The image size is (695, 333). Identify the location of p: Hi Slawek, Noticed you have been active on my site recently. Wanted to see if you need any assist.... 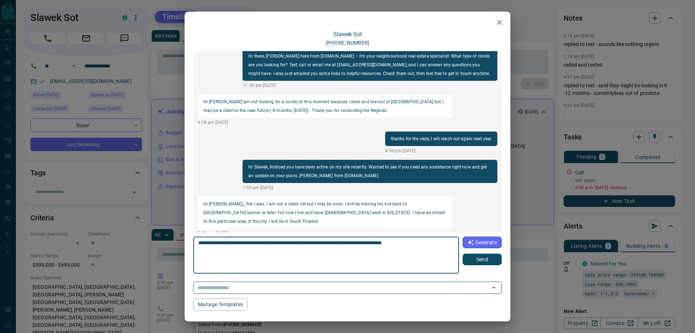
(370, 171).